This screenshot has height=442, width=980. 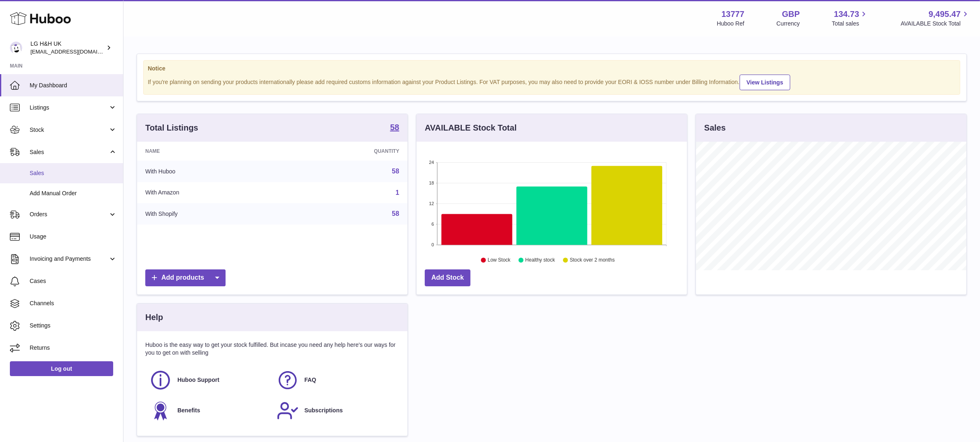 I want to click on a: Huboo Support, so click(x=208, y=380).